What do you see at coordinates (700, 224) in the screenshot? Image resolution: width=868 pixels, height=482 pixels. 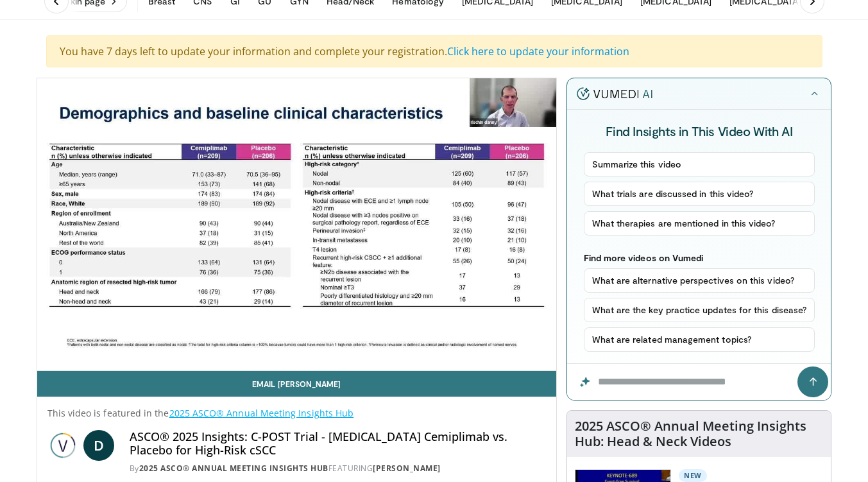 I see `button: What therapies are mentioned in this video?` at bounding box center [700, 224].